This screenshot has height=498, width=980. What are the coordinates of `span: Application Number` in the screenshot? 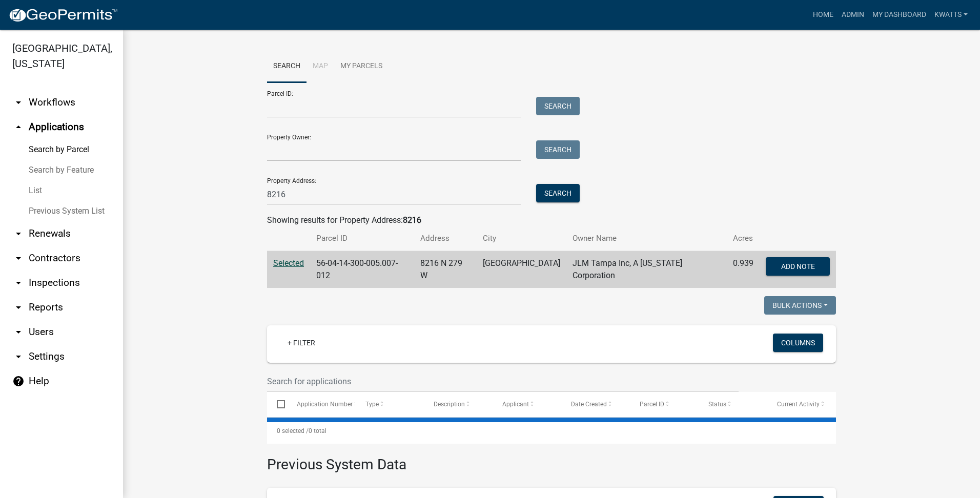 It's located at (325, 404).